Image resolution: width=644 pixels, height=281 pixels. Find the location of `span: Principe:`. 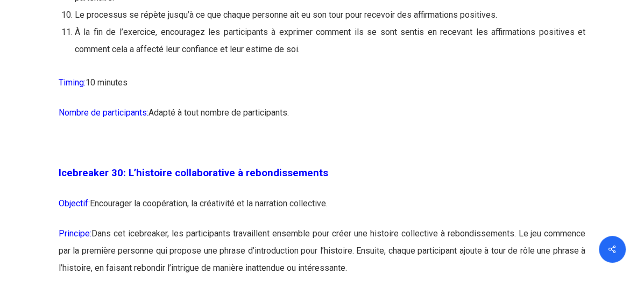

span: Principe: is located at coordinates (75, 233).